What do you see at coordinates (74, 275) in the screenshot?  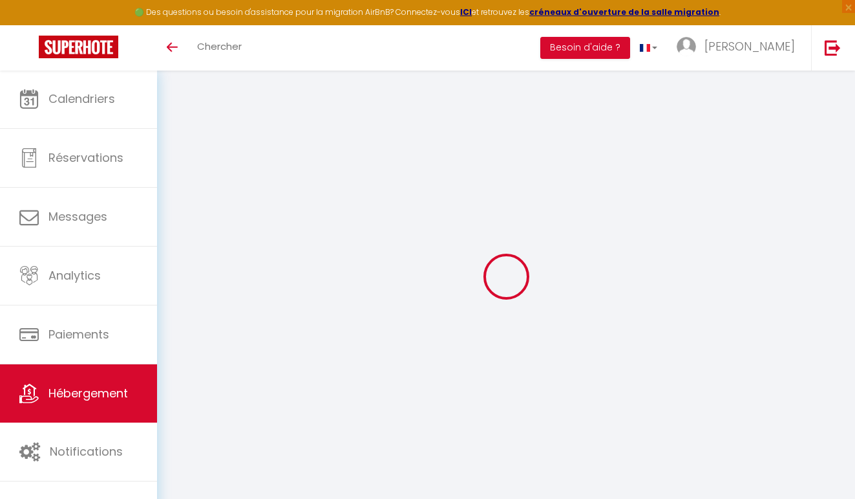 I see `span: Analytics` at bounding box center [74, 275].